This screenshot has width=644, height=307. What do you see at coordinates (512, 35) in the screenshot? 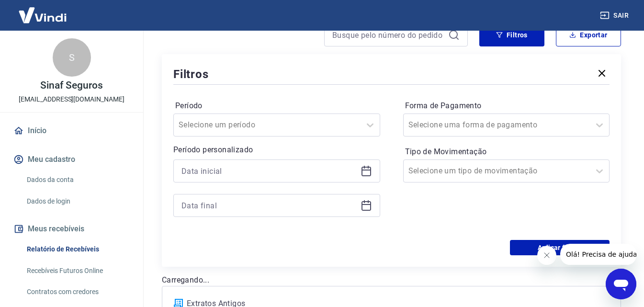
I see `button: Filtros` at bounding box center [512, 35].